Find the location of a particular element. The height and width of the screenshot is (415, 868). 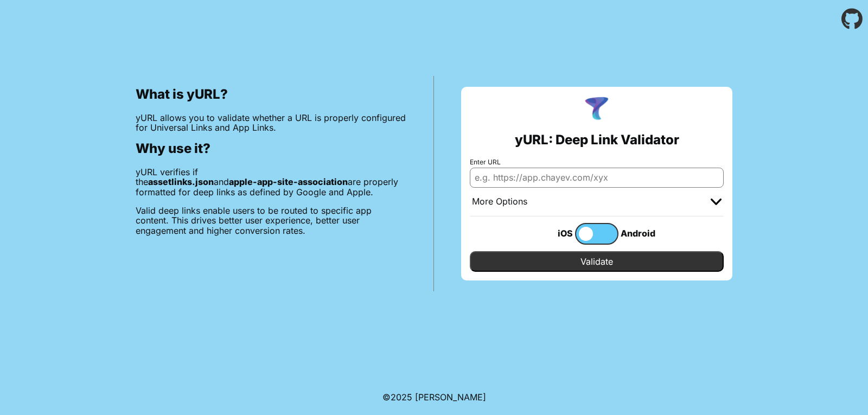

label: Enter URL is located at coordinates (597, 162).